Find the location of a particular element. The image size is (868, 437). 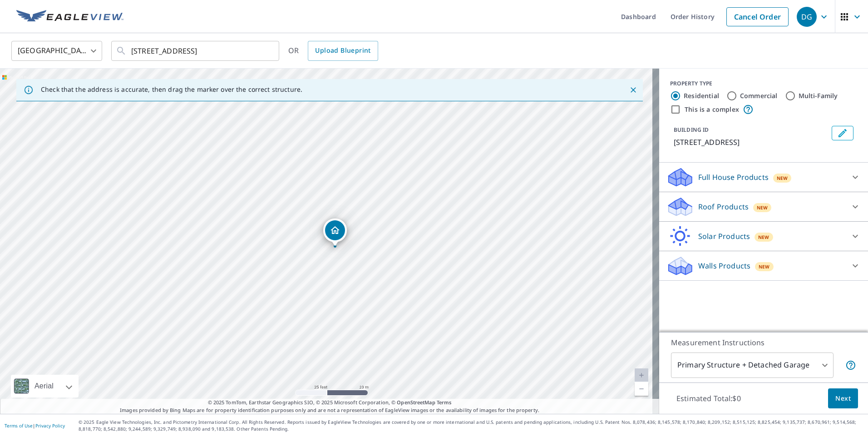

div: OR is located at coordinates (333, 51).